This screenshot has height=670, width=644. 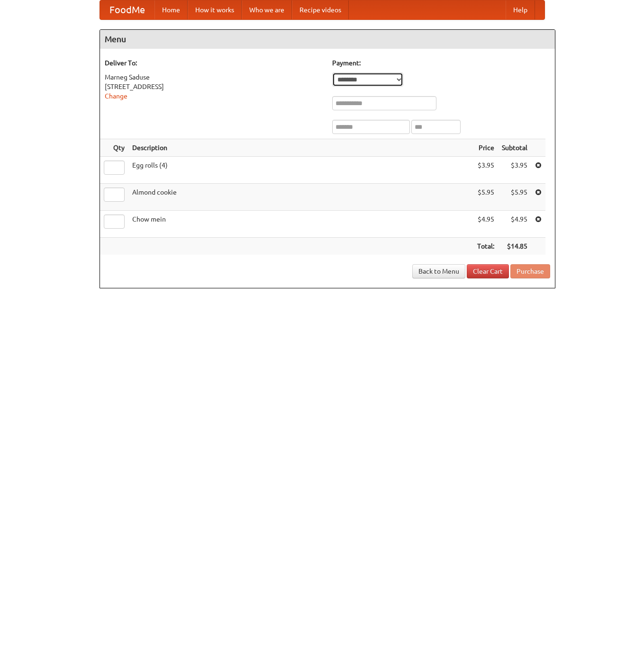 I want to click on div: Marneg Saduse, so click(x=214, y=77).